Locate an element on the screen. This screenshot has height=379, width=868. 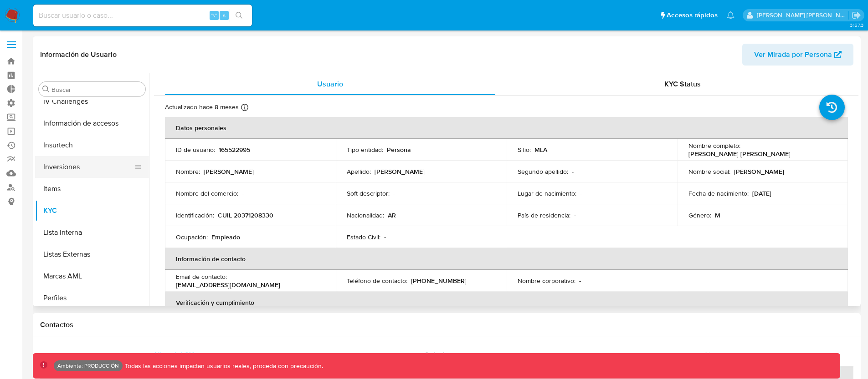
button: Marcas AML is located at coordinates (92, 277).